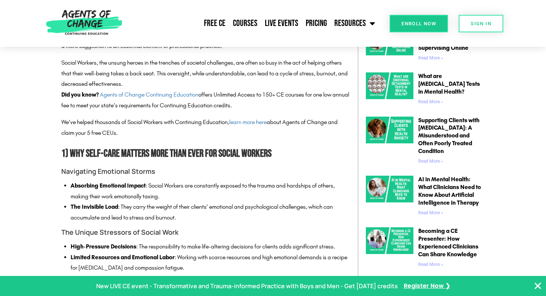 The image size is (546, 296). Describe the element at coordinates (206, 154) in the screenshot. I see `h2: 1) Why Self-Care Matters More Than Ever for Social Workers` at that location.